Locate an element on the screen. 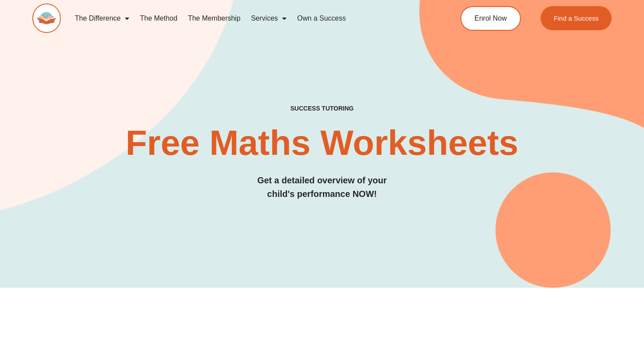  h3: Get a detailed overview of your child's performance NOW! is located at coordinates (322, 187).